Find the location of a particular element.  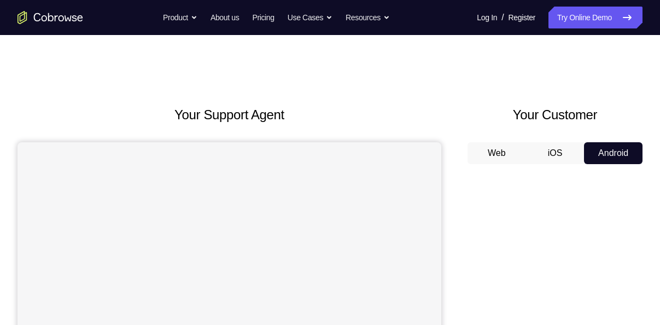

button: Resources is located at coordinates (367, 17).